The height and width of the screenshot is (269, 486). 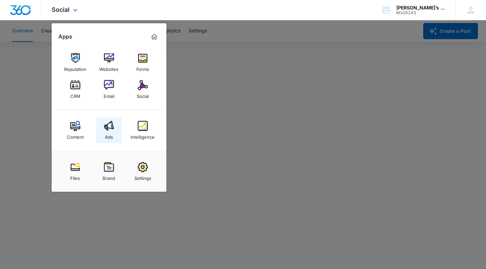 What do you see at coordinates (142, 135) in the screenshot?
I see `div: Intelligence` at bounding box center [142, 135].